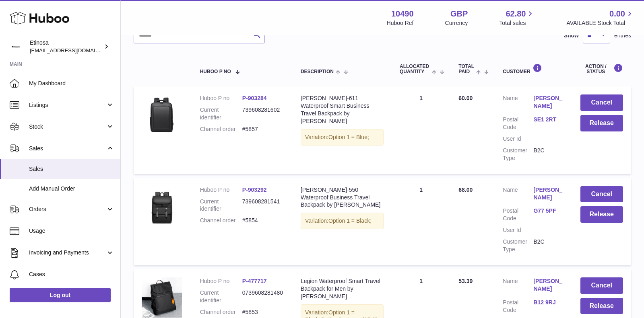 This screenshot has height=318, width=644. I want to click on div: Customer, so click(533, 69).